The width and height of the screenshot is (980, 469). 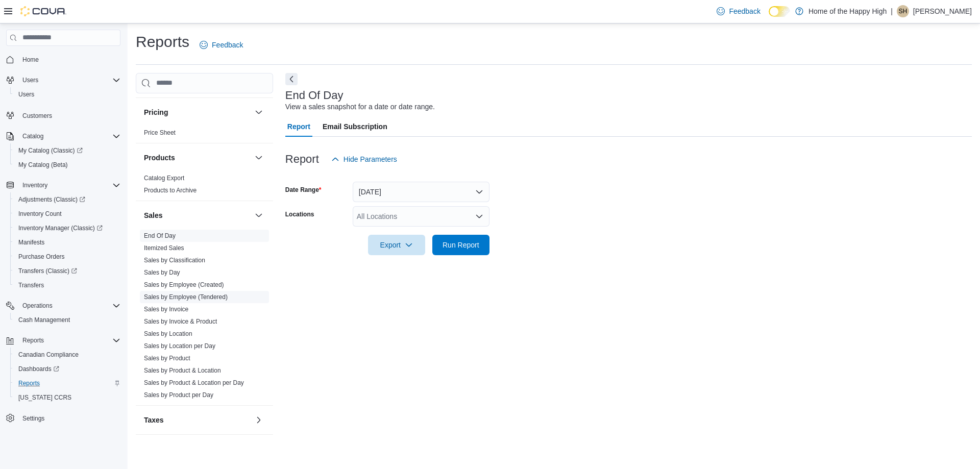 What do you see at coordinates (194, 383) in the screenshot?
I see `span: Sales by Product & Location per Day` at bounding box center [194, 383].